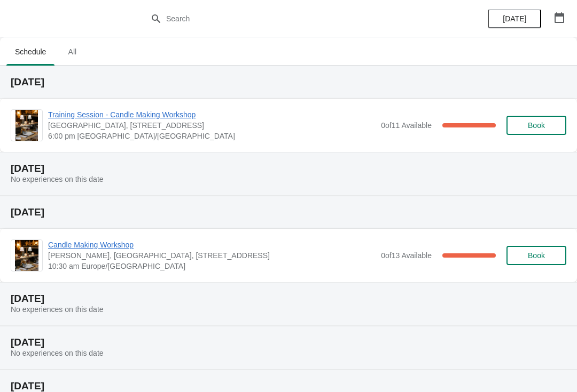 The height and width of the screenshot is (392, 577). What do you see at coordinates (211, 115) in the screenshot?
I see `span: Training Session - Candle Making Workshop` at bounding box center [211, 115].